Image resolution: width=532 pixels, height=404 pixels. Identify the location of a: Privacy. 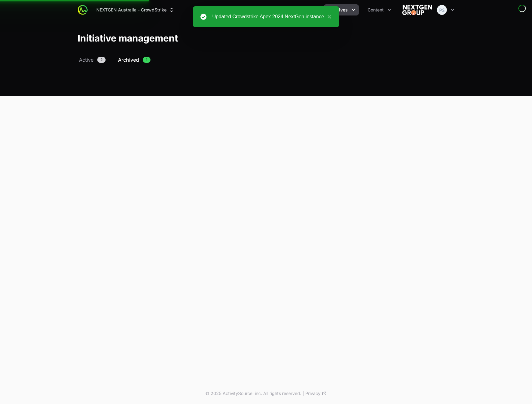
(316, 394).